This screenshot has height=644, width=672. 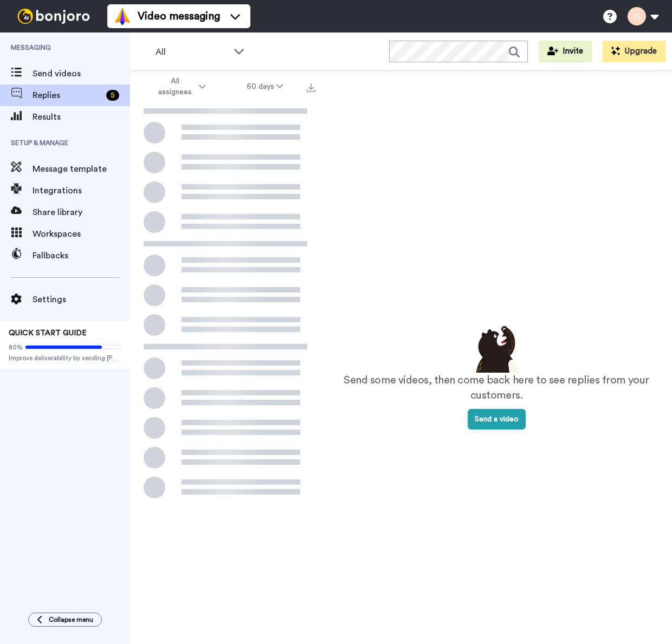 What do you see at coordinates (82, 169) in the screenshot?
I see `span: Message template` at bounding box center [82, 169].